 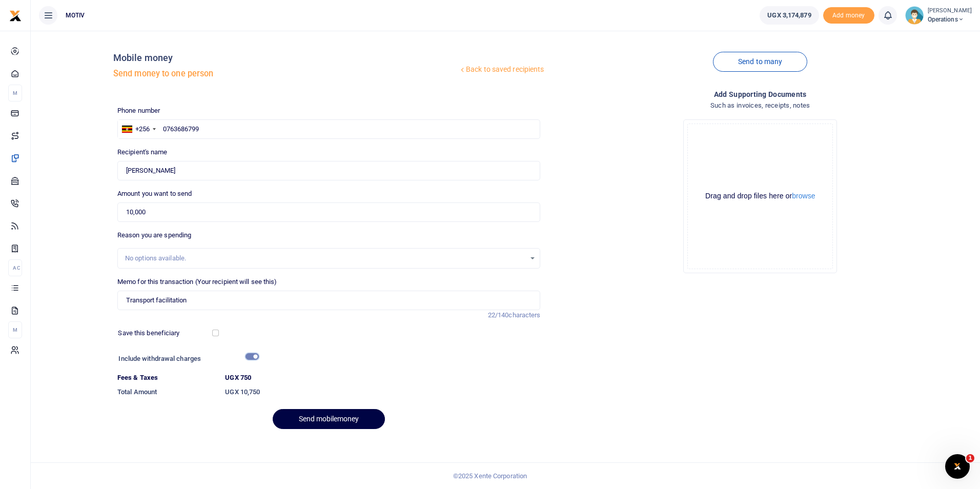 I want to click on img: logo-small, so click(x=15, y=16).